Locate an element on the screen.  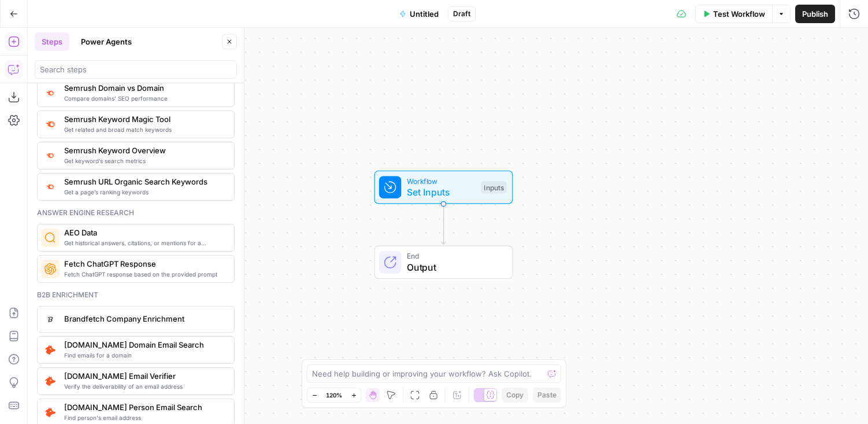
span: Output is located at coordinates (454, 267).